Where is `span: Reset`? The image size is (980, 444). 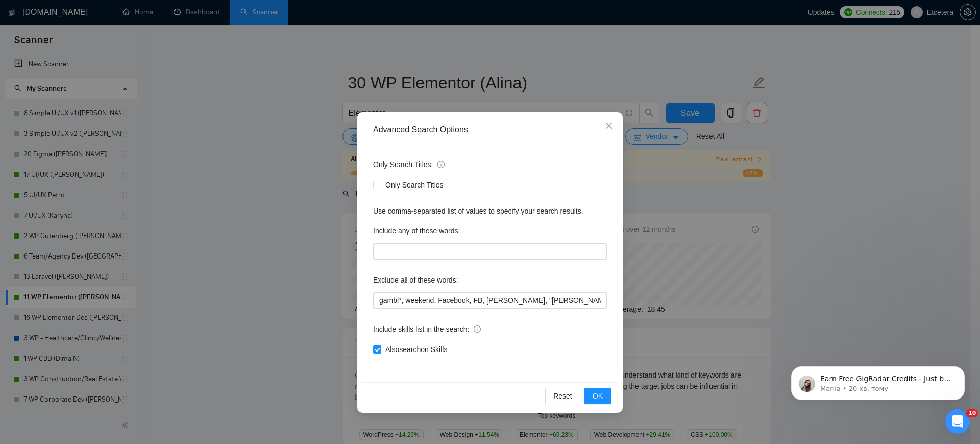
span: Reset is located at coordinates (562, 396).